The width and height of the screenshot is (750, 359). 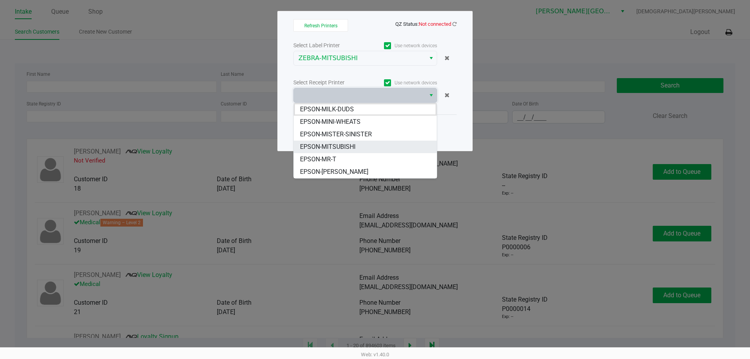 What do you see at coordinates (435, 24) in the screenshot?
I see `span: Not connected` at bounding box center [435, 24].